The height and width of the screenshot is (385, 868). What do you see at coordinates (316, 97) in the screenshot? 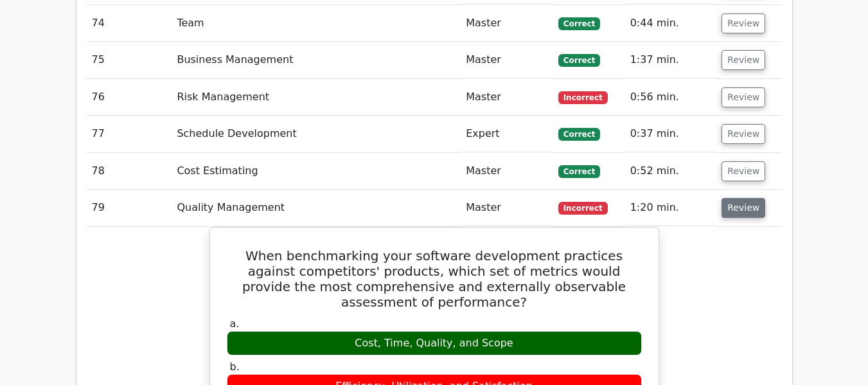
I see `td: Risk Management` at bounding box center [316, 97].